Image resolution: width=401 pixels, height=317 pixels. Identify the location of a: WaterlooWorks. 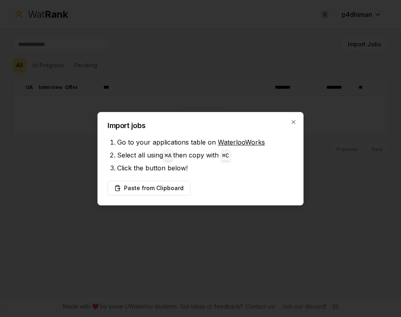
(241, 142).